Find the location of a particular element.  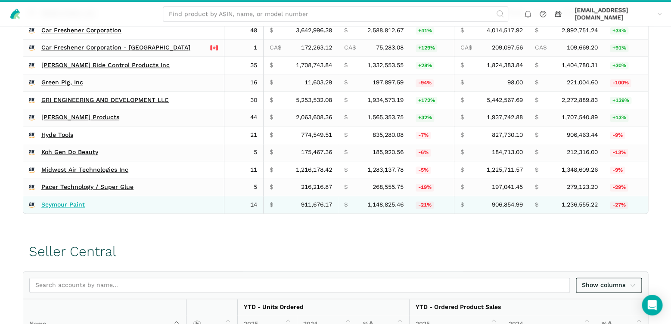

td: 40.72% is located at coordinates (432, 31).